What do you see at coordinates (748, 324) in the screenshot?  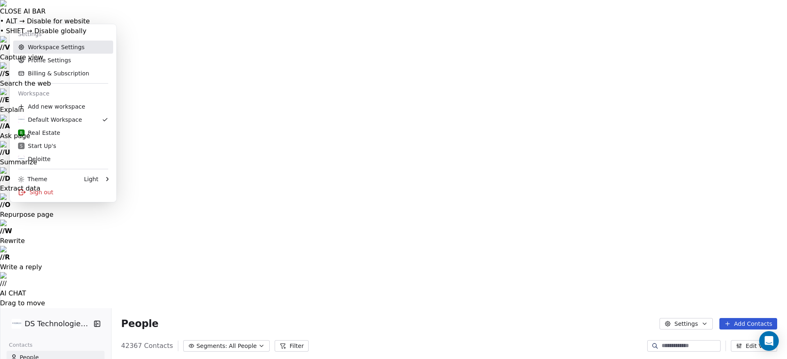 I see `button: Add Contacts` at bounding box center [748, 324].